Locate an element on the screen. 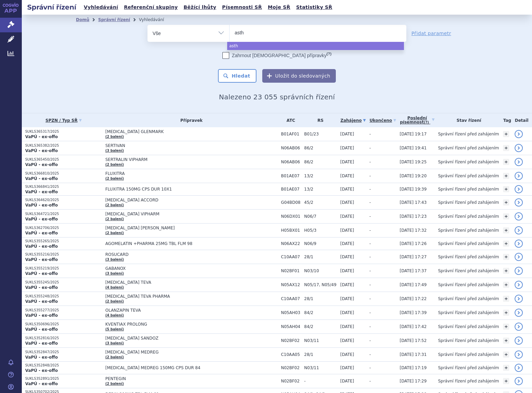 This screenshot has height=393, width=532. span: N03/10 is located at coordinates (320, 271).